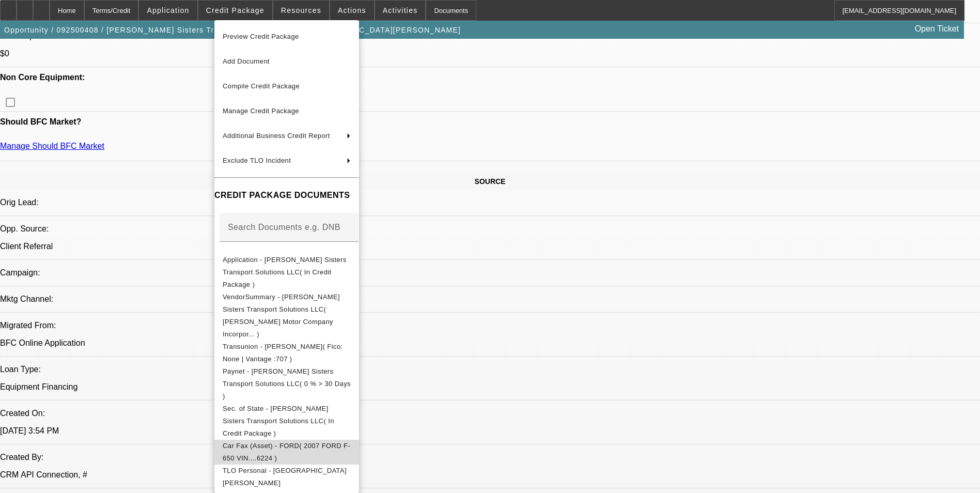  What do you see at coordinates (286, 452) in the screenshot?
I see `span: Car Fax (Asset) - FORD( 2007 FORD F-650 VIN....6224 )` at bounding box center [286, 452].